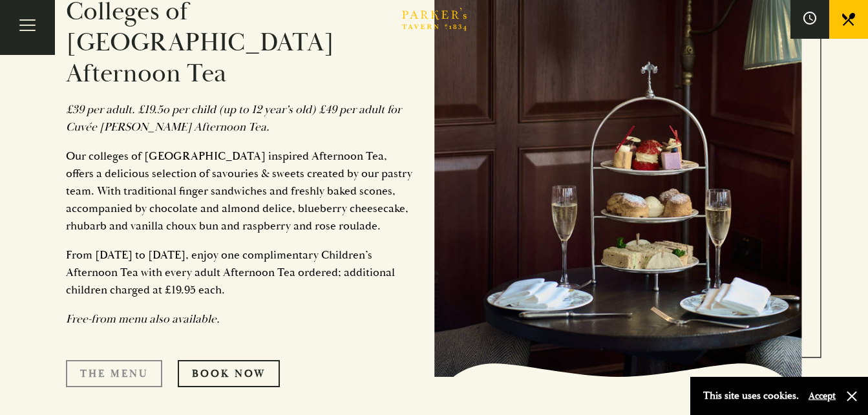 This screenshot has width=868, height=415. I want to click on button: Close and accept, so click(852, 396).